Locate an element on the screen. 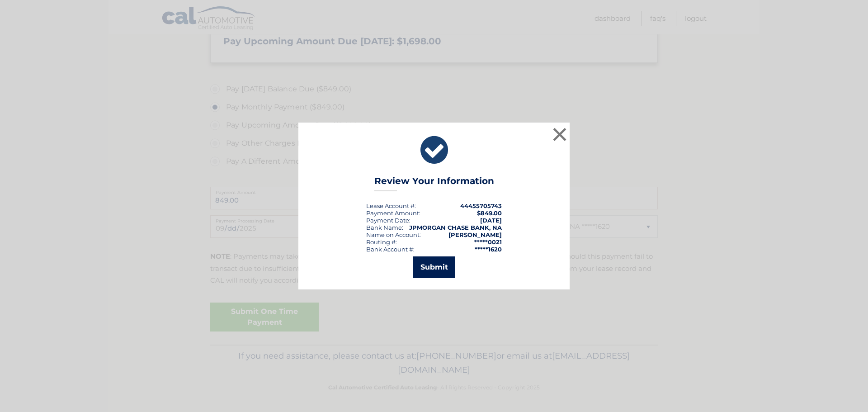  button: Submit is located at coordinates (434, 267).